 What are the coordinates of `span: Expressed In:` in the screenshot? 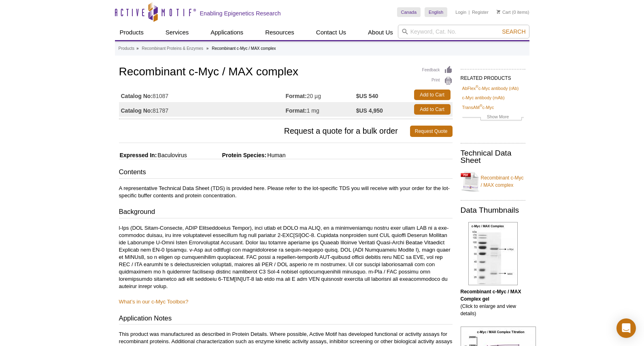 It's located at (138, 155).